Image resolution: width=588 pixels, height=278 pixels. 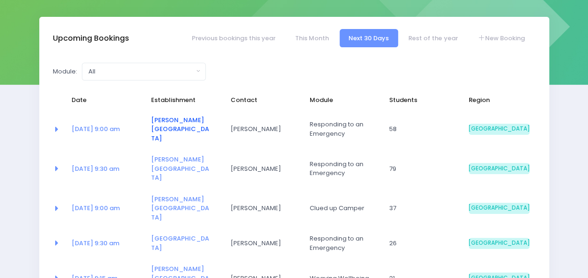 What do you see at coordinates (423, 129) in the screenshot?
I see `td: 58` at bounding box center [423, 129].